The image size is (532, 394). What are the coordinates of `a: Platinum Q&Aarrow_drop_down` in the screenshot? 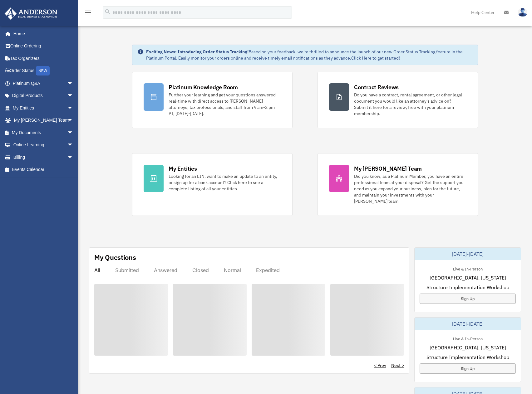 It's located at (43, 83).